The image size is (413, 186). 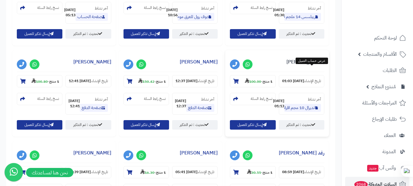 What do you see at coordinates (381, 168) in the screenshot?
I see `span: وآتس آب` at bounding box center [381, 168].